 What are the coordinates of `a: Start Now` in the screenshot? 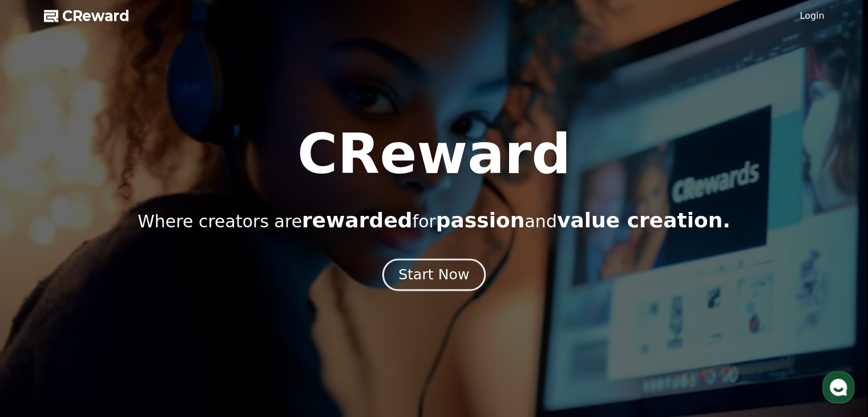 It's located at (434, 276).